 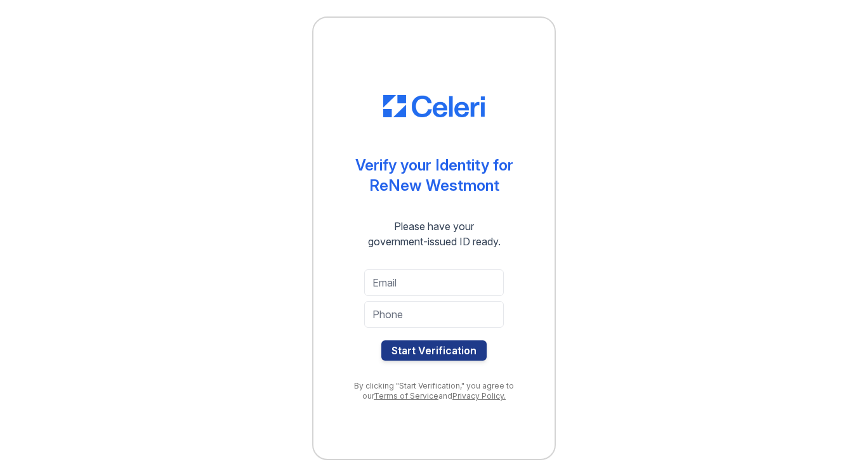 I want to click on input: Email, so click(x=434, y=283).